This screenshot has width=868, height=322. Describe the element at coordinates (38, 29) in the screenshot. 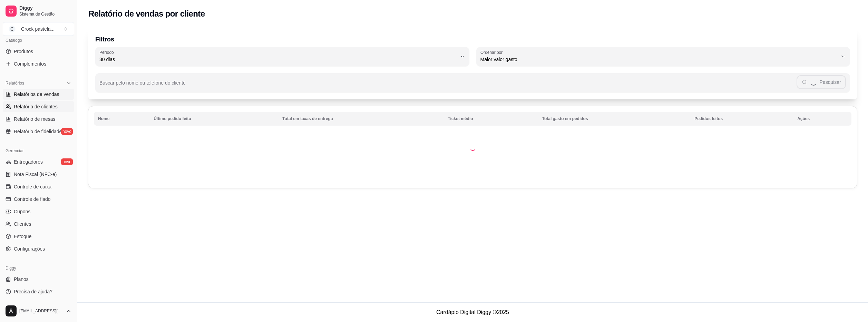

I see `button: Select a team` at that location.